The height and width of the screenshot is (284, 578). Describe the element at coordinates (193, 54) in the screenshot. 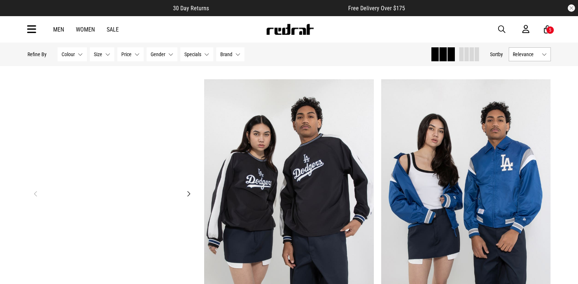

I see `span: Specials` at that location.